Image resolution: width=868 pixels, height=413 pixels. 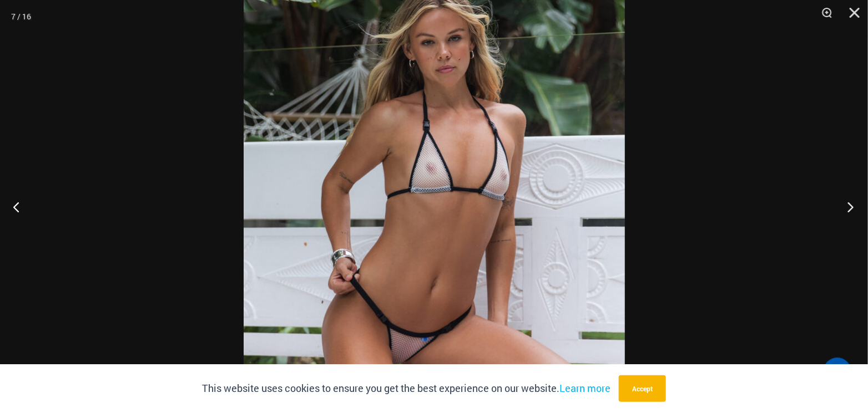 I want to click on a: Learn more, so click(x=585, y=388).